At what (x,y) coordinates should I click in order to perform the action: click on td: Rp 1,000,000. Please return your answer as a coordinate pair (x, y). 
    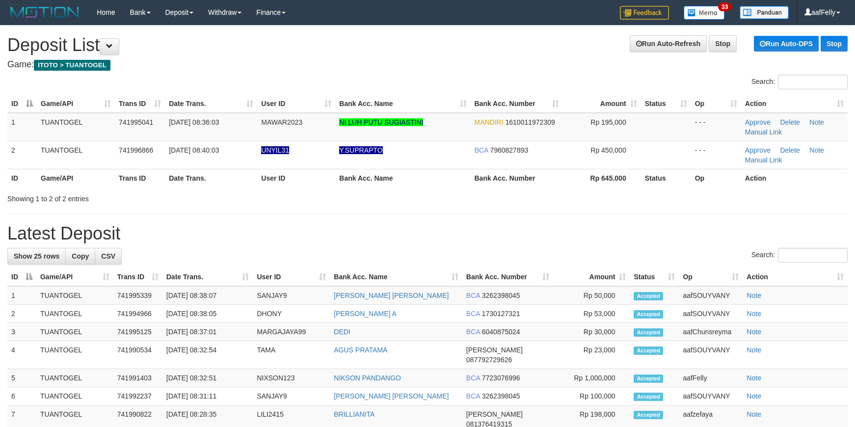
    Looking at the image, I should click on (592, 378).